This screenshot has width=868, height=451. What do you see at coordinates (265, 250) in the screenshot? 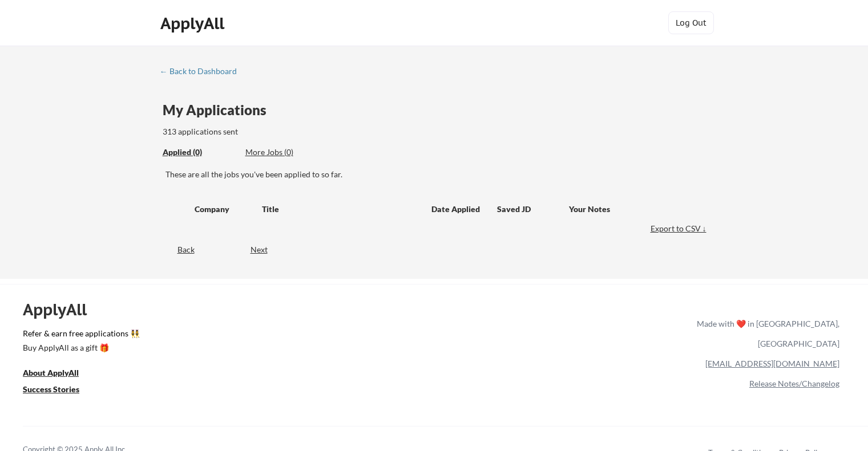
I see `div: Next` at bounding box center [265, 250].